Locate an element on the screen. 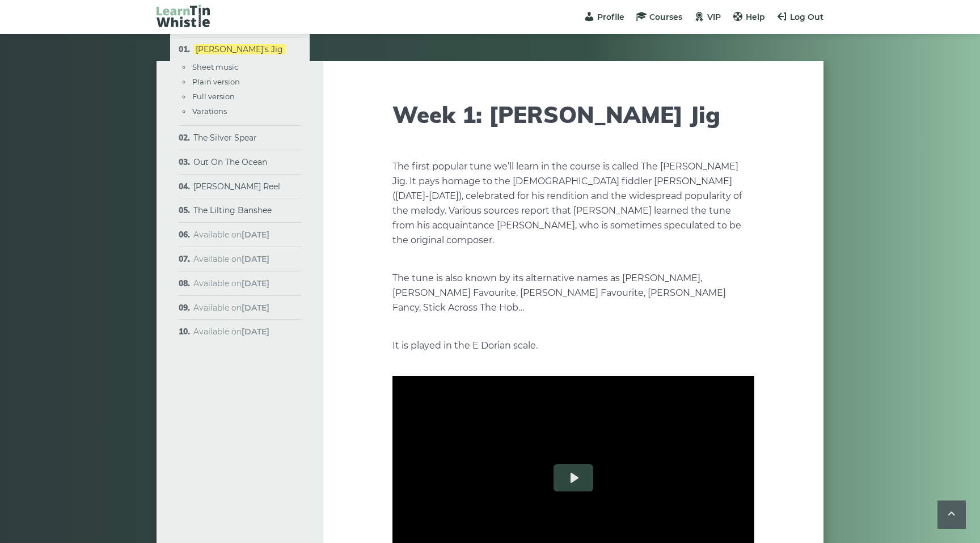 This screenshot has width=980, height=543. a: Varations is located at coordinates (210, 111).